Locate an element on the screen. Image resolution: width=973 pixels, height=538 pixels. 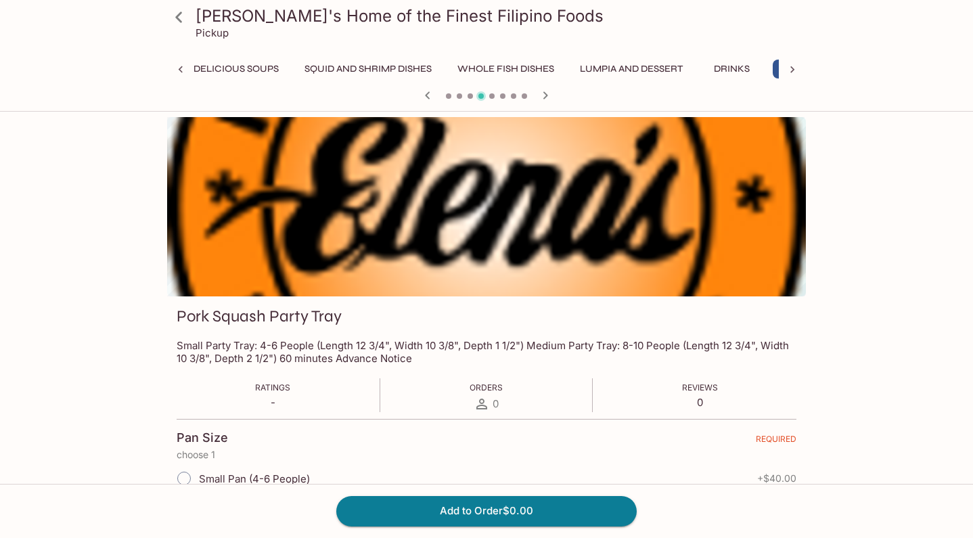
span: 0 is located at coordinates (495, 403).